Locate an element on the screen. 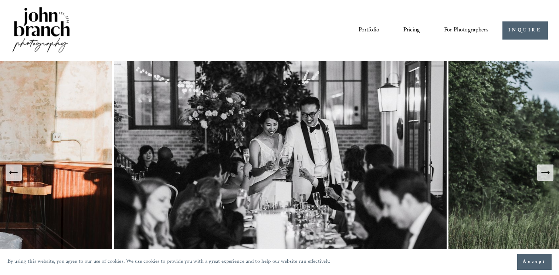 The image size is (559, 275). a: Pricing is located at coordinates (412, 30).